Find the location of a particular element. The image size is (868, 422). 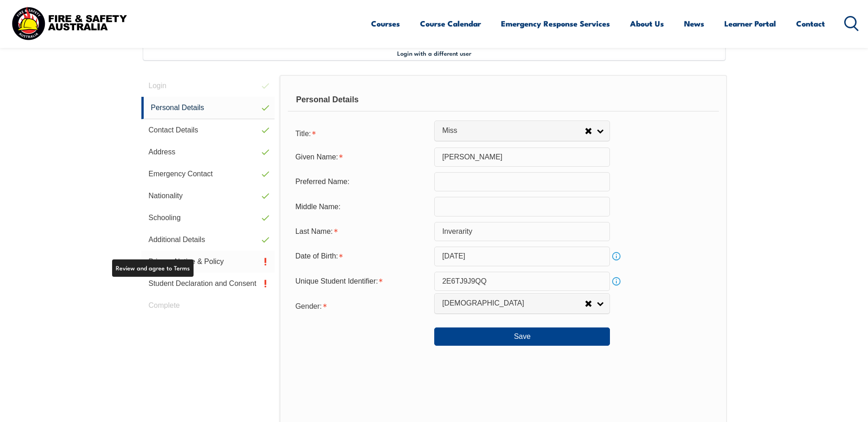

div: Middle Name: is located at coordinates (361, 207).